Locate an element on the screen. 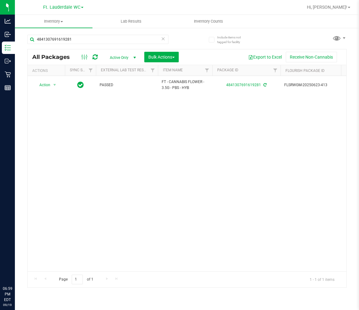 The width and height of the screenshot is (359, 310). a: 4841307691619281 is located at coordinates (243, 85).